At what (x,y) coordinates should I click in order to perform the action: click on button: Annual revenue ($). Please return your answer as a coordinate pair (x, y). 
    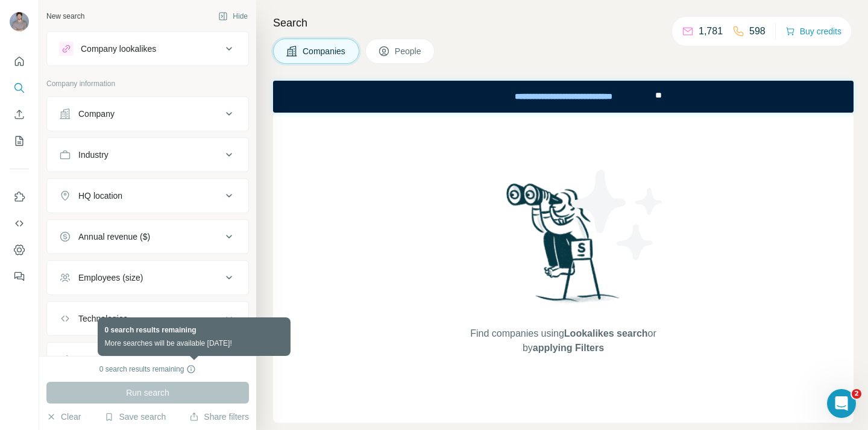
    Looking at the image, I should click on (148, 237).